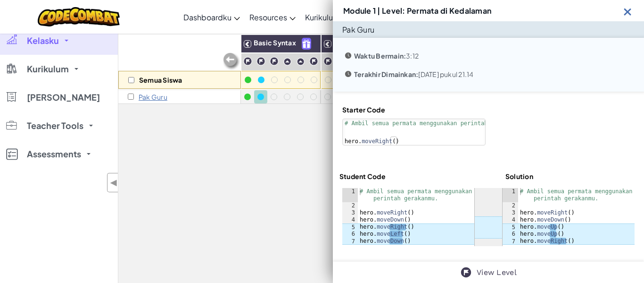 The width and height of the screenshot is (644, 283). Describe the element at coordinates (232, 62) in the screenshot. I see `img: Arrow_Left_Inactive.png` at that location.